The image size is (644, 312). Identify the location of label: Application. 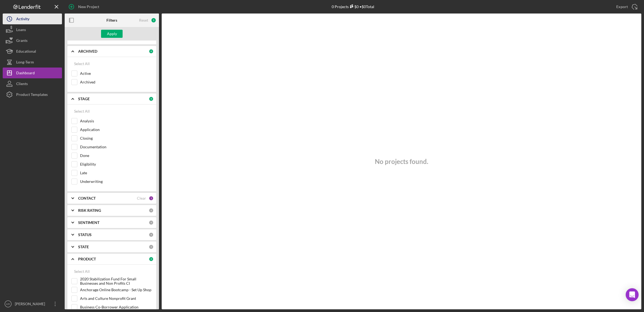
(116, 130).